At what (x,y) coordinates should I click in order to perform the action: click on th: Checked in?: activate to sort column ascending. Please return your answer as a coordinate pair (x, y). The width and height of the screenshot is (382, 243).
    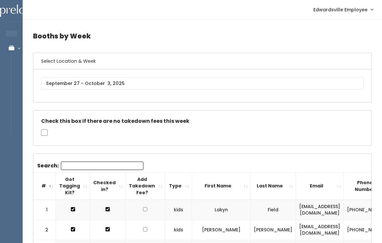
    Looking at the image, I should click on (108, 186).